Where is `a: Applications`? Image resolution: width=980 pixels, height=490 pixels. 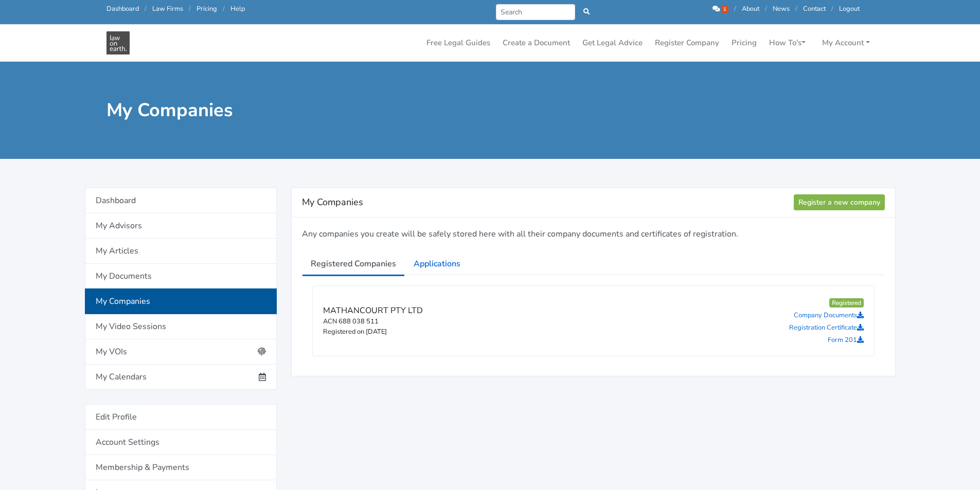 a: Applications is located at coordinates (437, 264).